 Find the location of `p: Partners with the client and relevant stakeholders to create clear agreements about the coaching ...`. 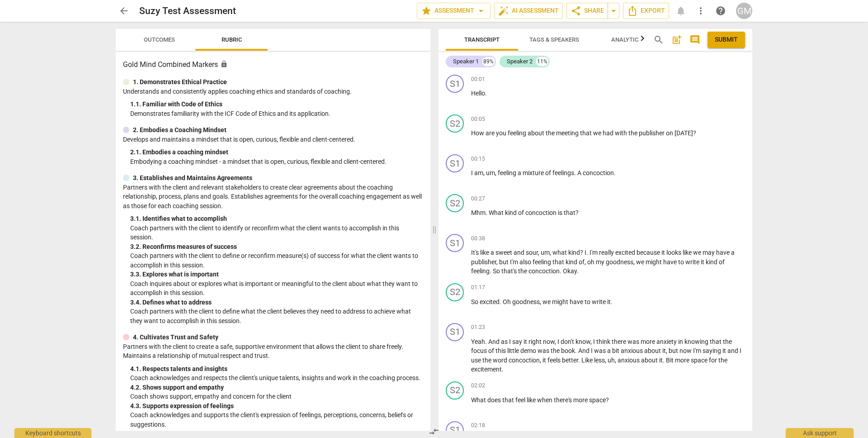

p: Partners with the client and relevant stakeholders to create clear agreements about the coaching ... is located at coordinates (273, 197).